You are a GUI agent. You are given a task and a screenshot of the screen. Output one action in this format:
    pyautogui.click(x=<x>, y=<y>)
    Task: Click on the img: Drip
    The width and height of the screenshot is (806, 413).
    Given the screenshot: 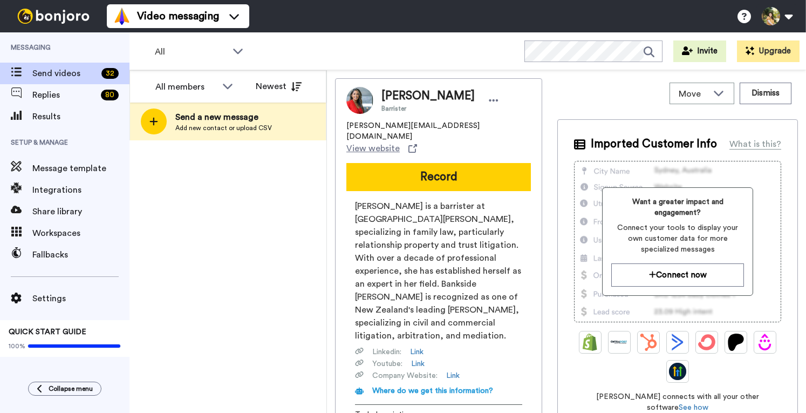 What is the action you would take?
    pyautogui.click(x=765, y=342)
    